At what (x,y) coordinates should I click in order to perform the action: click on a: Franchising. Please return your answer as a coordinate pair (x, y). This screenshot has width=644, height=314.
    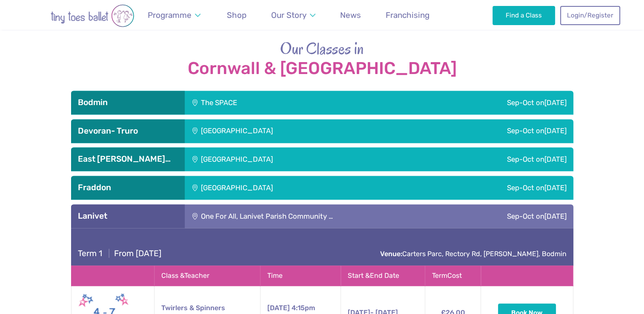
    Looking at the image, I should click on (408, 15).